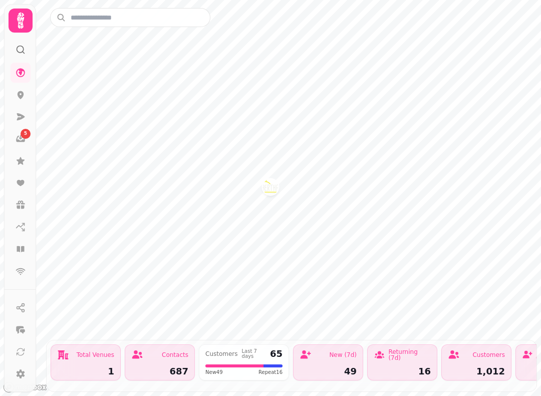  What do you see at coordinates (402, 371) in the screenshot?
I see `div: 16` at bounding box center [402, 371].